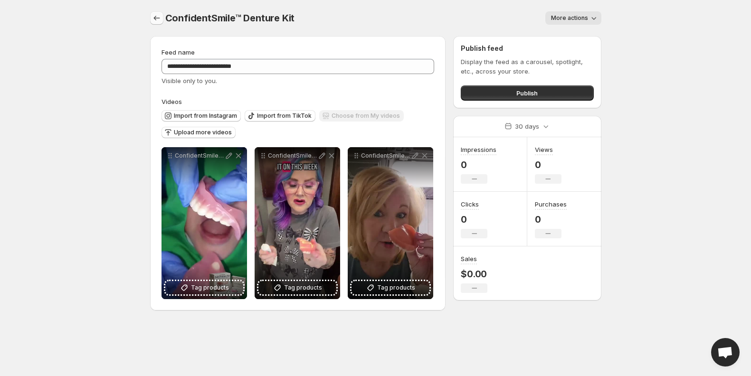  Describe the element at coordinates (551, 204) in the screenshot. I see `h3: Purchases` at that location.